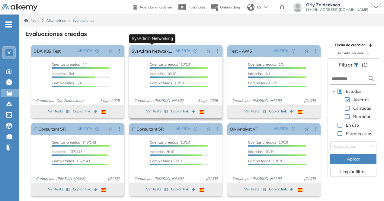  I want to click on span: 3/4, so click(63, 73).